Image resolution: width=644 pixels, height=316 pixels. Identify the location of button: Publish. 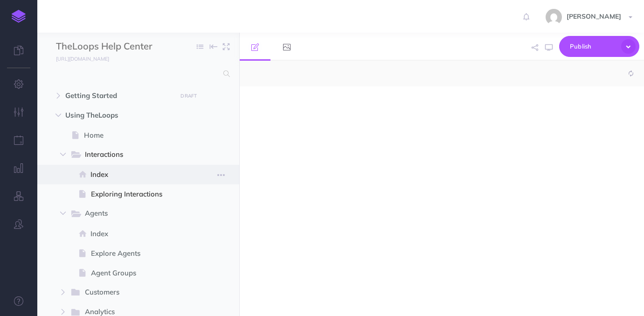
(600, 46).